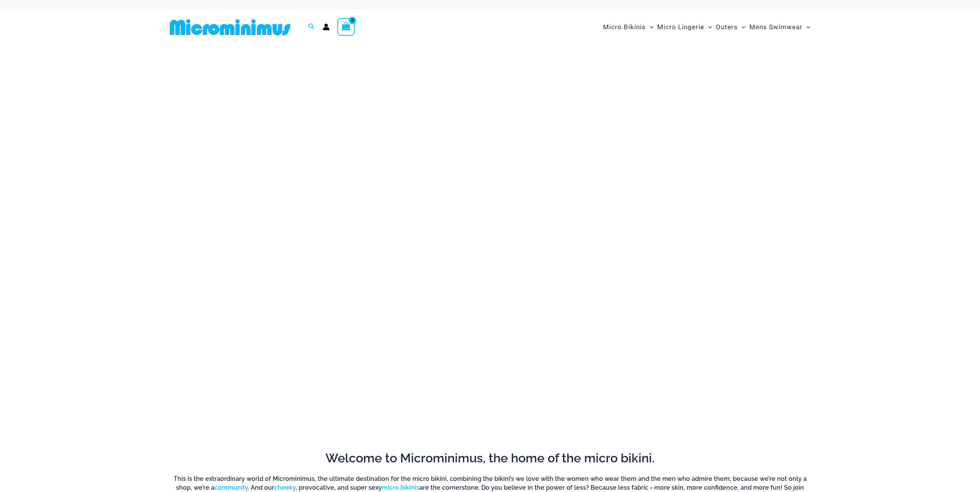 The width and height of the screenshot is (980, 492). I want to click on nav: Site Navigation, so click(707, 27).